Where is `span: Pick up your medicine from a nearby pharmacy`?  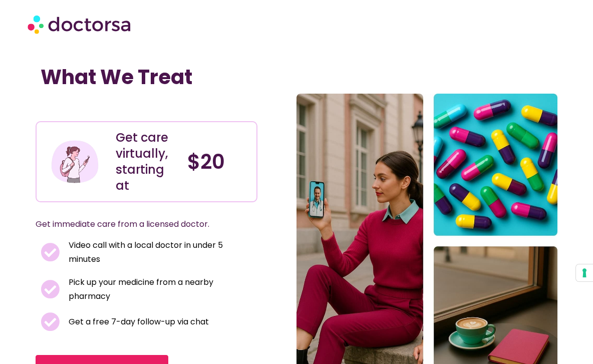
span: Pick up your medicine from a nearby pharmacy is located at coordinates (159, 289).